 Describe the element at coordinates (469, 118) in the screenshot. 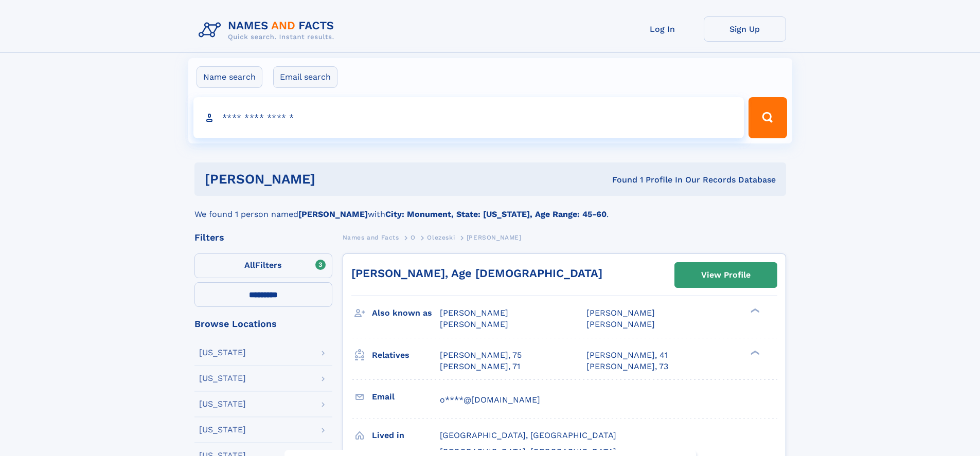

I see `input: search input` at that location.